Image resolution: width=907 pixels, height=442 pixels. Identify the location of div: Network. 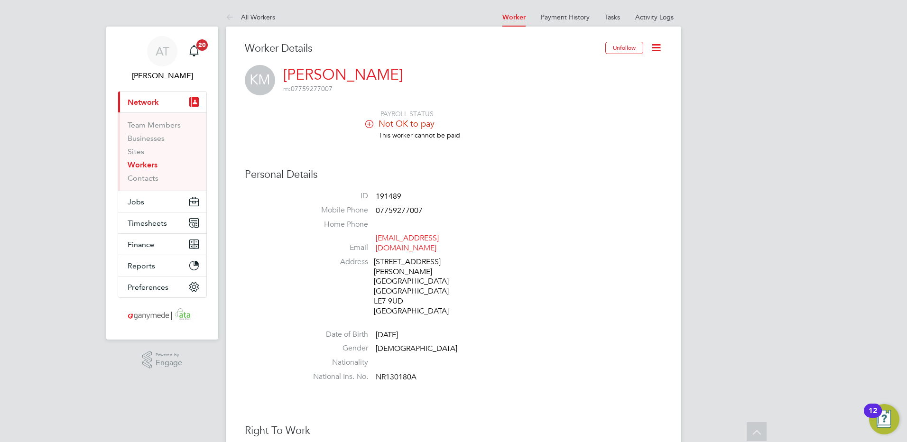
(162, 151).